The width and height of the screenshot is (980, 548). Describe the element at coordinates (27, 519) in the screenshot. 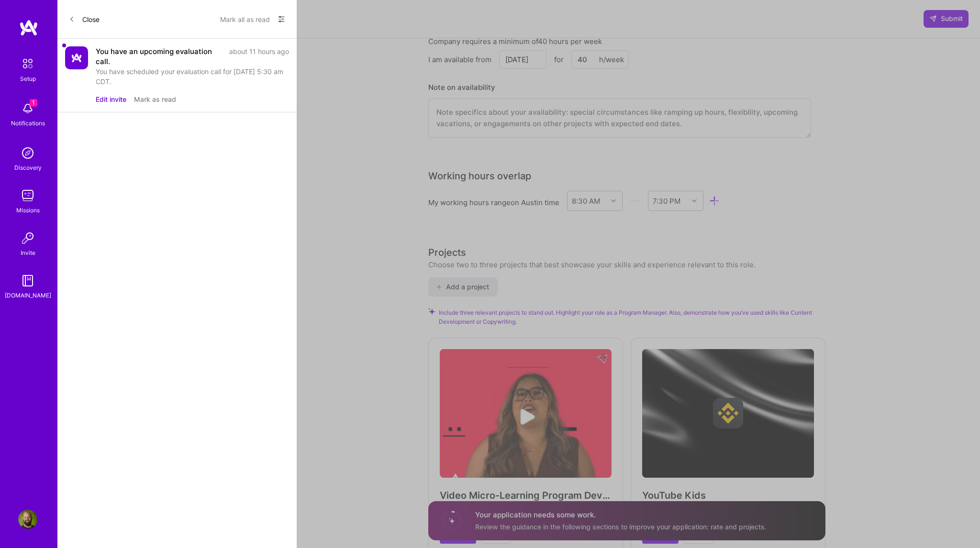

I see `img: User Avatar` at that location.